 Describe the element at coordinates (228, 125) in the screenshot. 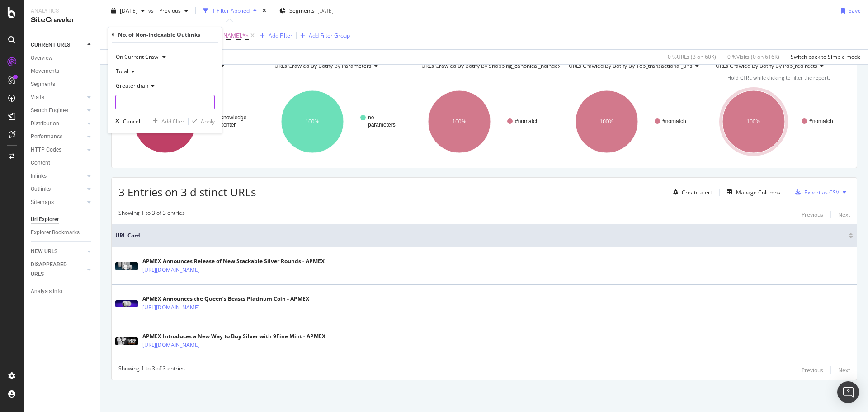

I see `text: center` at that location.